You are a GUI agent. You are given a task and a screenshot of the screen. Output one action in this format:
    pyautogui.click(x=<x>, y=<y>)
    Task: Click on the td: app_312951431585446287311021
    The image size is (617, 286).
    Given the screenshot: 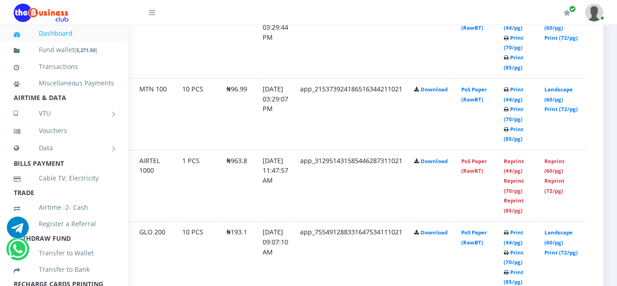 What is the action you would take?
    pyautogui.click(x=351, y=185)
    